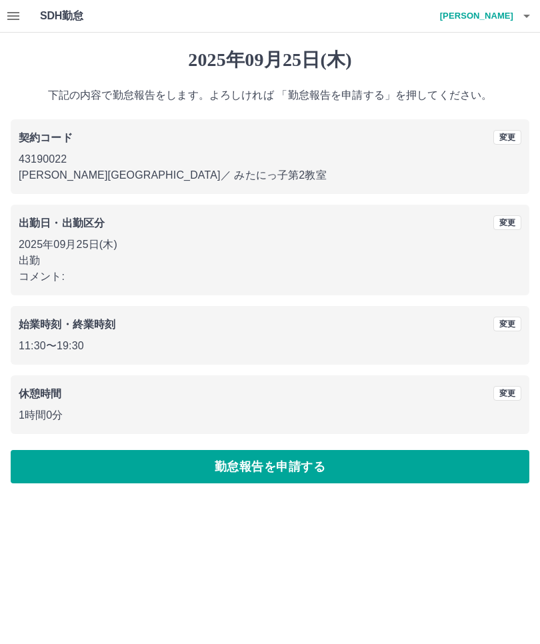 The image size is (540, 644). What do you see at coordinates (67, 324) in the screenshot?
I see `b: 始業時刻・終業時刻` at bounding box center [67, 324].